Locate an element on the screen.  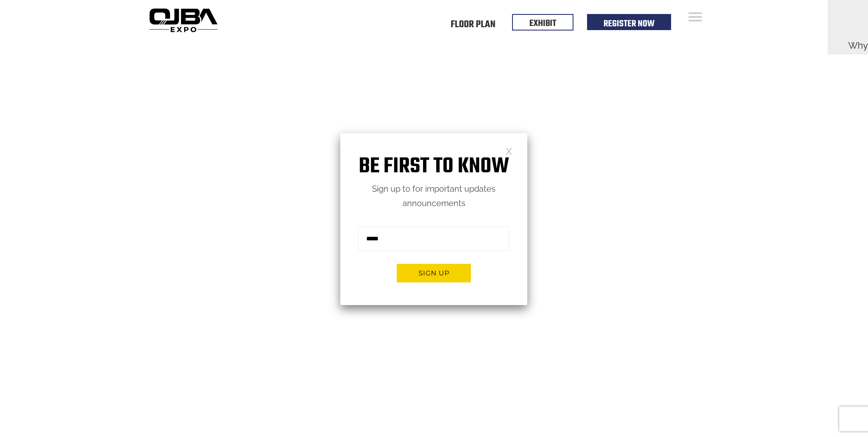
a: Close is located at coordinates (508, 151).